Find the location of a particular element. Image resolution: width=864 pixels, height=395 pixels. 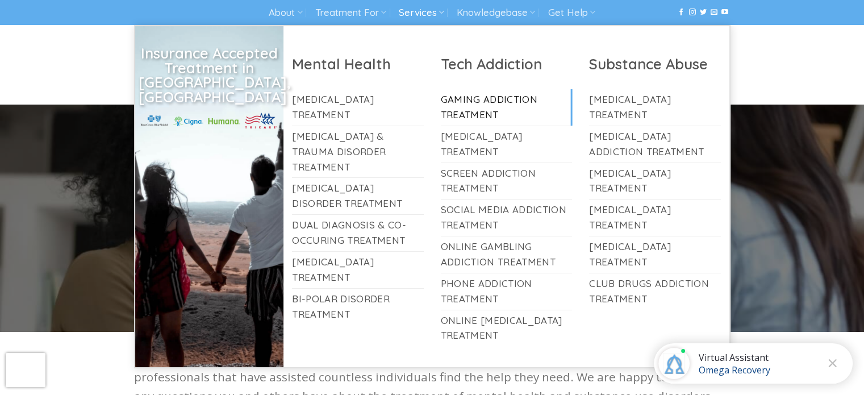

a: Services is located at coordinates (421, 13).